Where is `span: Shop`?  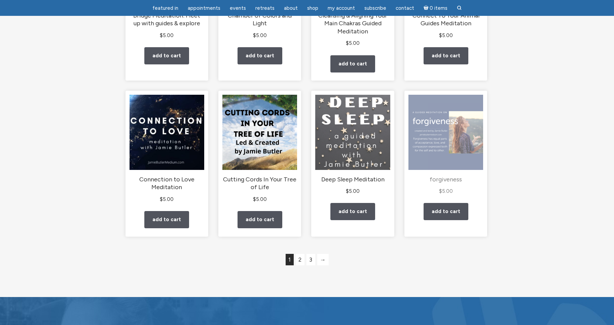 span: Shop is located at coordinates (313, 8).